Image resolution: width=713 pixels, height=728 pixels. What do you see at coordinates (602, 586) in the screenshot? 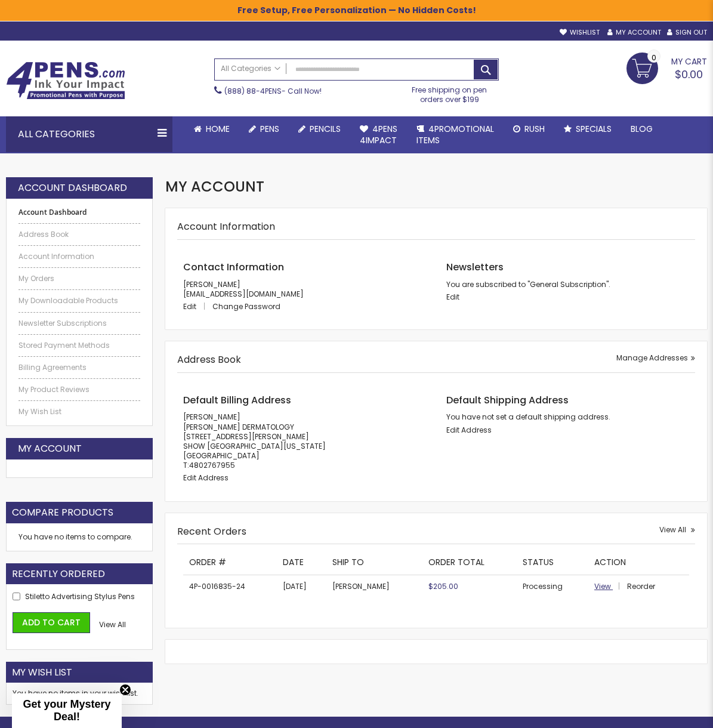
I see `span: View` at bounding box center [602, 586].